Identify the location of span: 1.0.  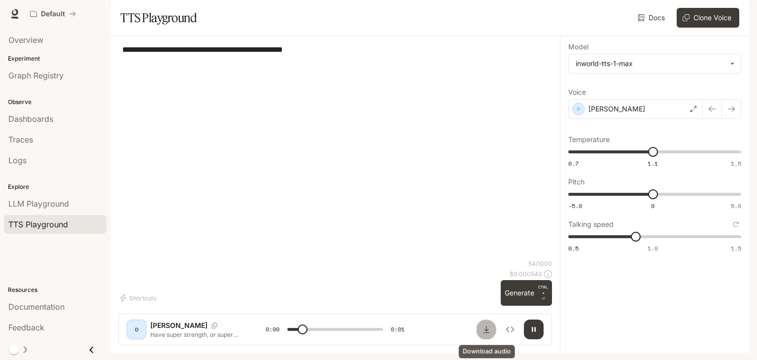
(653, 248).